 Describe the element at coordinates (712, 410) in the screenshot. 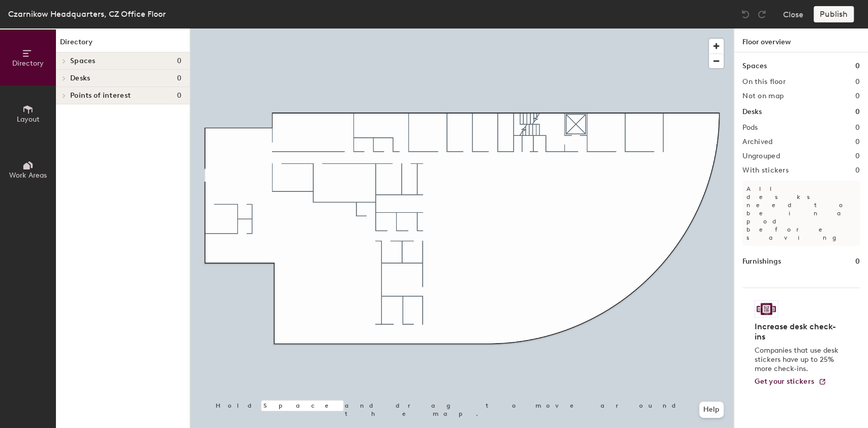

I see `button: Help` at that location.